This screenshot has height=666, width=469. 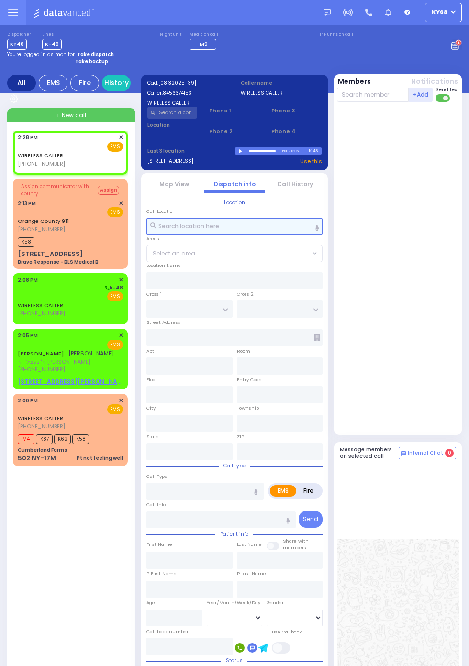 What do you see at coordinates (372, 95) in the screenshot?
I see `input: Search member` at bounding box center [372, 95].